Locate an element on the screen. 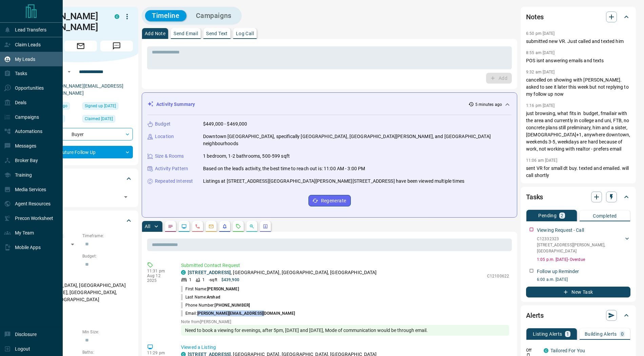 This screenshot has width=644, height=356. p: 5 minutes ago is located at coordinates (489, 104).